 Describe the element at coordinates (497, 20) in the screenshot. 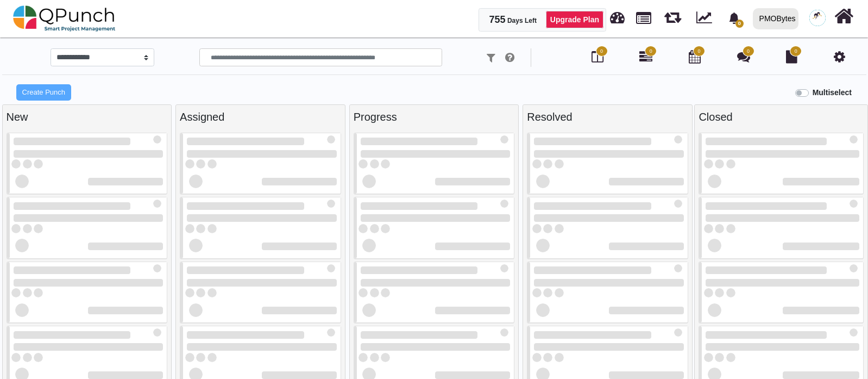

I see `span: 755` at that location.